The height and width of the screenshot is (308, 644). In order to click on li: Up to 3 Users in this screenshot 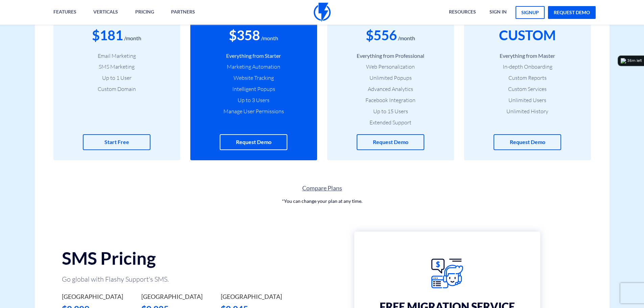, I will do `click(253, 100)`.